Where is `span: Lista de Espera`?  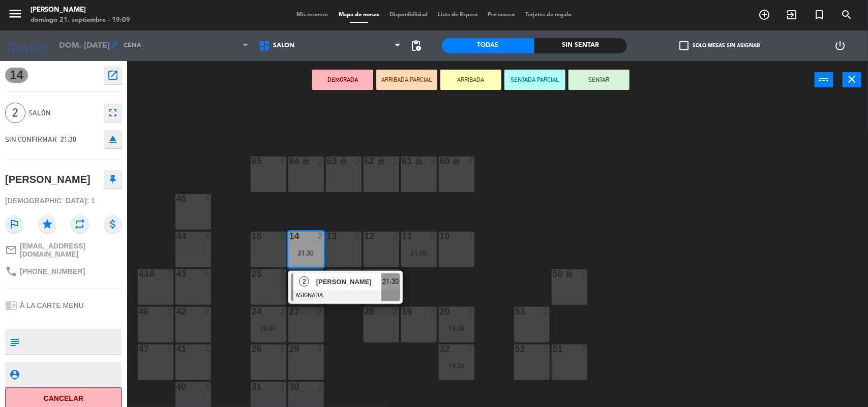 span: Lista de Espera is located at coordinates (457, 15).